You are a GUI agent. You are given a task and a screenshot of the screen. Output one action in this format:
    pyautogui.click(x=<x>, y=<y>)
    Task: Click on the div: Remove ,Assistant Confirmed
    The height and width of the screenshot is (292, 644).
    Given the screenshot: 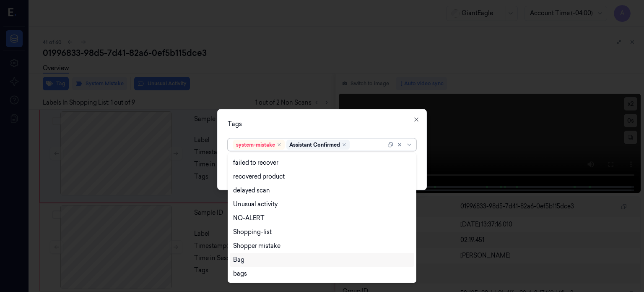 What is the action you would take?
    pyautogui.click(x=344, y=145)
    